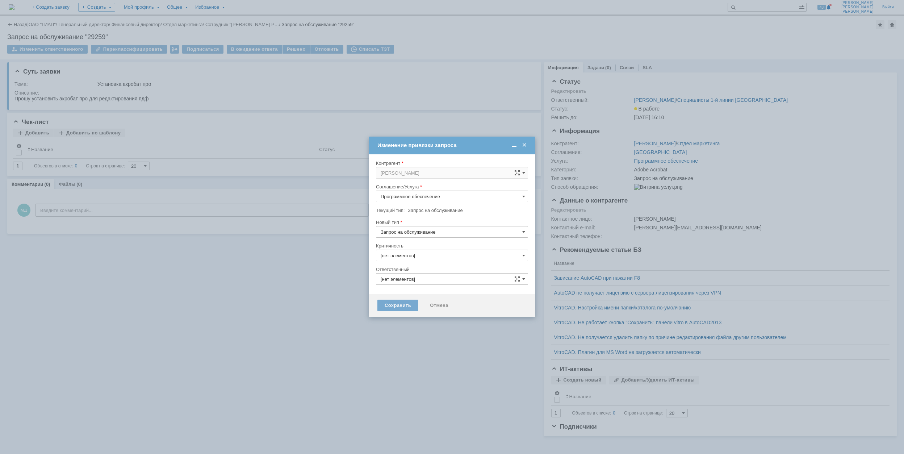 Image resolution: width=904 pixels, height=454 pixels. I want to click on span: Закрыть, so click(524, 145).